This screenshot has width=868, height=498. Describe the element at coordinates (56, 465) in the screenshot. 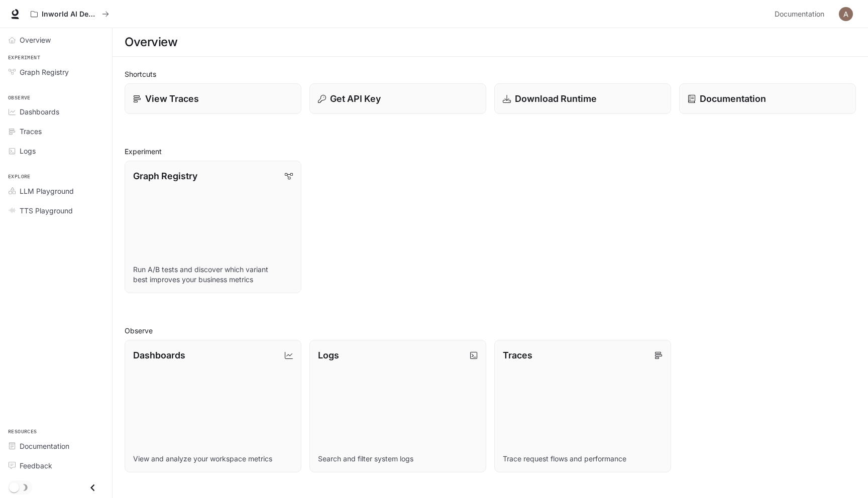

I see `a: Feedback` at that location.